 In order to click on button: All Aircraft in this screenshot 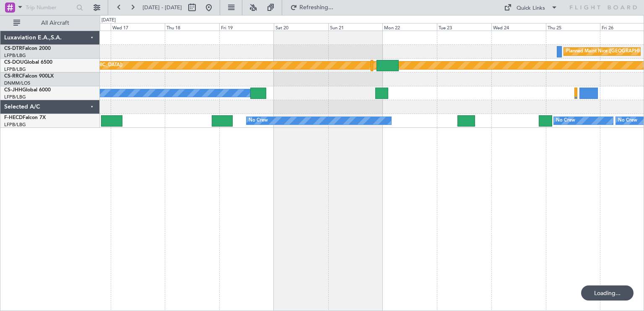, I will do `click(50, 23)`.